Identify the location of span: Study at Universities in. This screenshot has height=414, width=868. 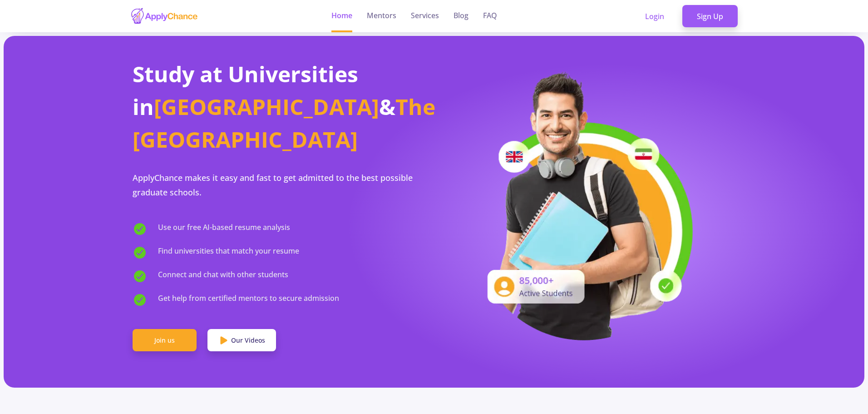
(245, 90).